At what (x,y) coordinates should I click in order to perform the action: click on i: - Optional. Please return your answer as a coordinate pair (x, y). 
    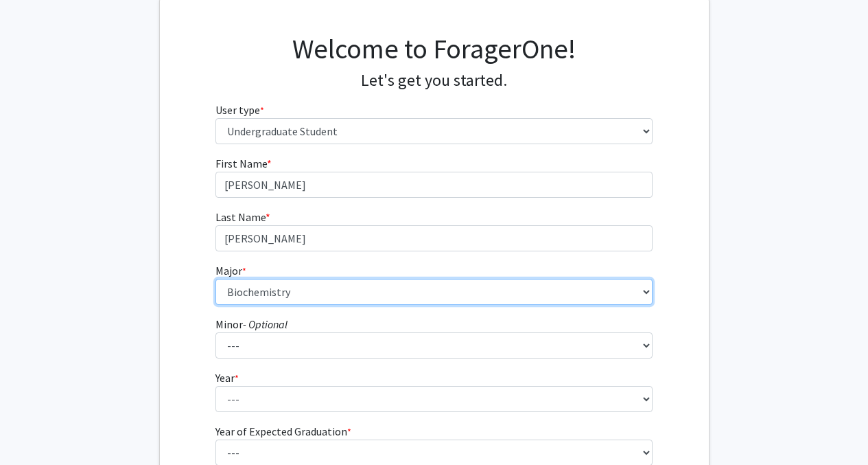
    Looking at the image, I should click on (265, 324).